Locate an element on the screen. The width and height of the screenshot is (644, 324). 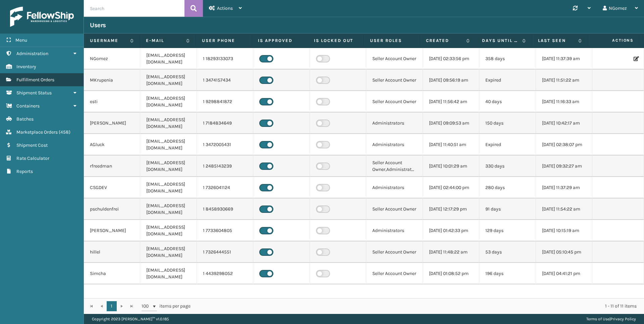
label: Is Approved is located at coordinates (280, 41).